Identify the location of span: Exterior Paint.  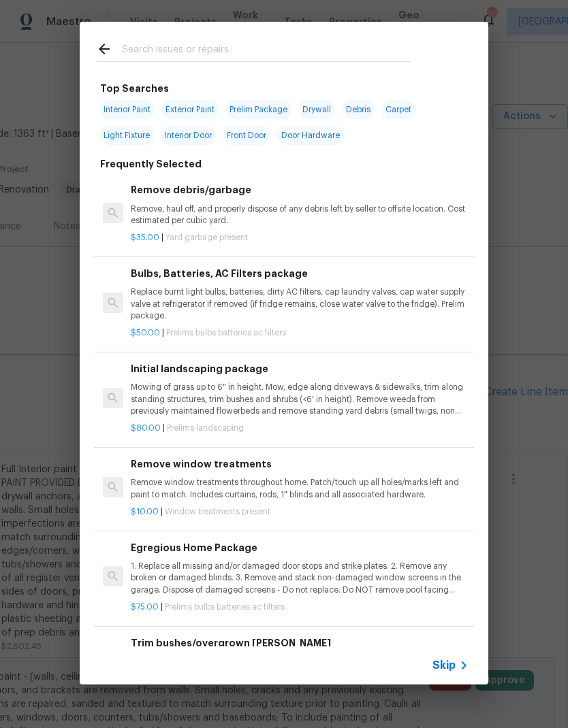
(190, 109).